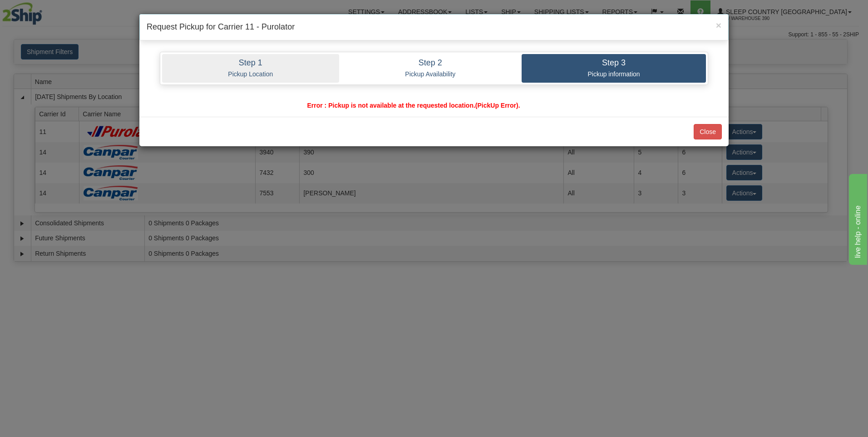 This screenshot has height=437, width=868. What do you see at coordinates (45, 11) in the screenshot?
I see `div: live help - online` at bounding box center [45, 11].